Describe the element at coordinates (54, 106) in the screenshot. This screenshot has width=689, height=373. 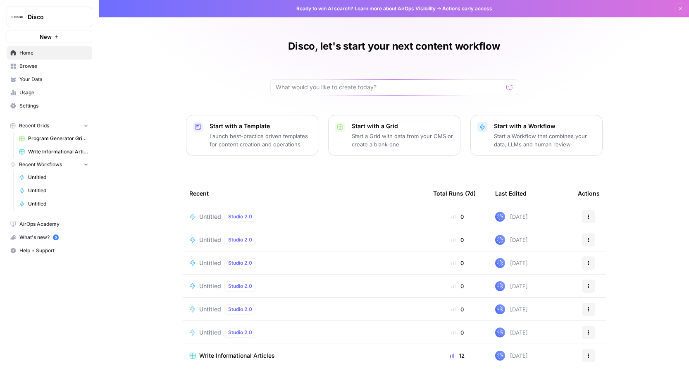
I see `span: Settings` at that location.